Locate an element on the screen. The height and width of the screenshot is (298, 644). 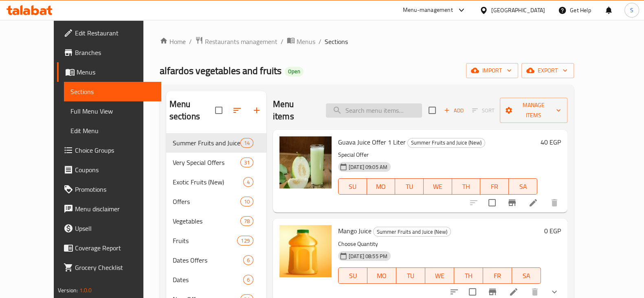
a: Branches is located at coordinates (109, 52).